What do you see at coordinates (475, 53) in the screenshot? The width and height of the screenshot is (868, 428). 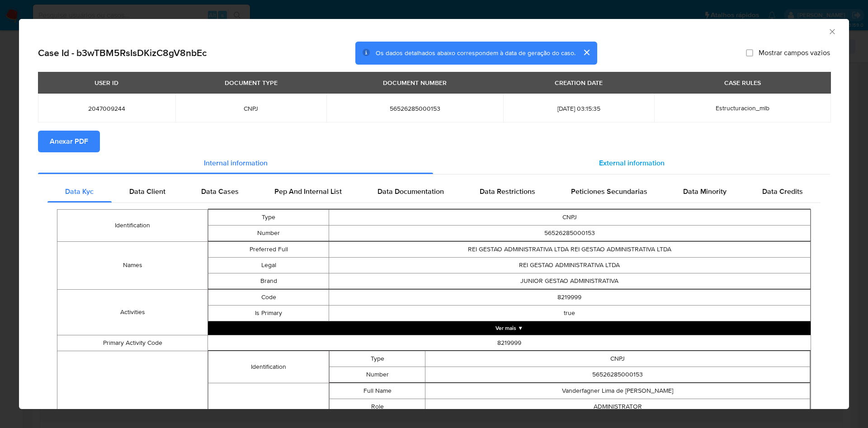 I see `span: Os dados detalhados abaixo correspondem à data de geração do caso.` at bounding box center [475, 53].